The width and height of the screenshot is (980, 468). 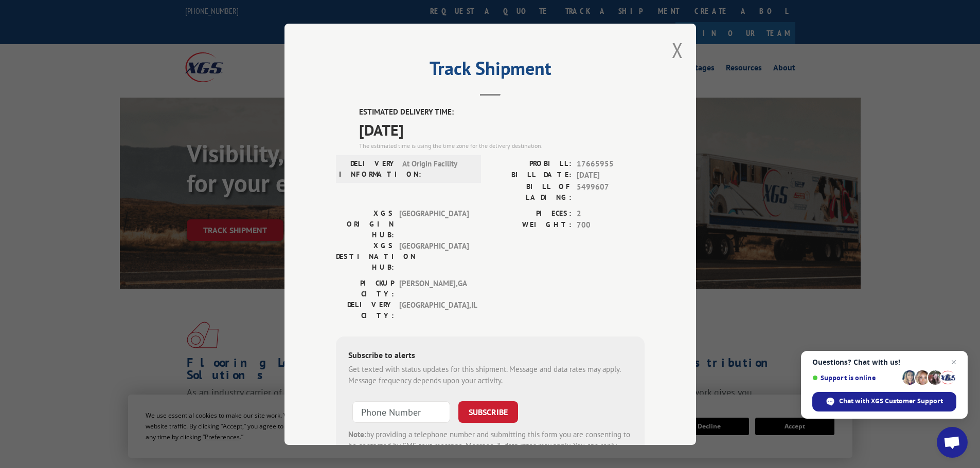 I want to click on label: PIECES:, so click(x=531, y=213).